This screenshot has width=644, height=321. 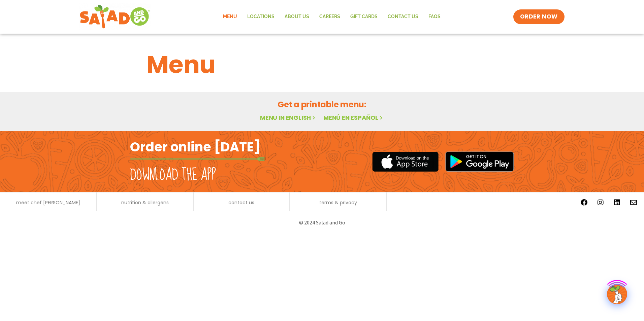 I want to click on a: Menu, so click(x=230, y=17).